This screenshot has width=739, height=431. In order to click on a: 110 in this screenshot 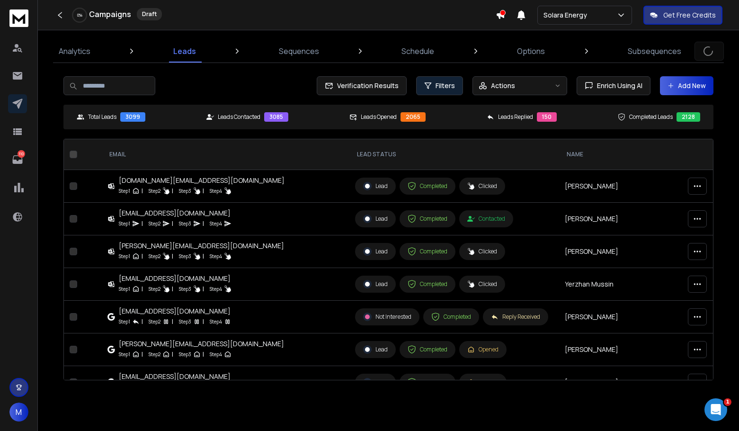, I will do `click(18, 160)`.